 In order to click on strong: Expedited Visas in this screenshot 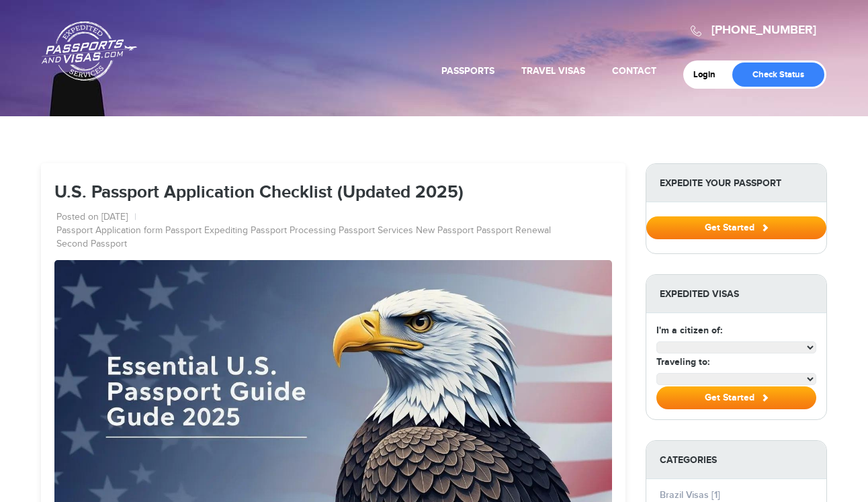, I will do `click(736, 294)`.